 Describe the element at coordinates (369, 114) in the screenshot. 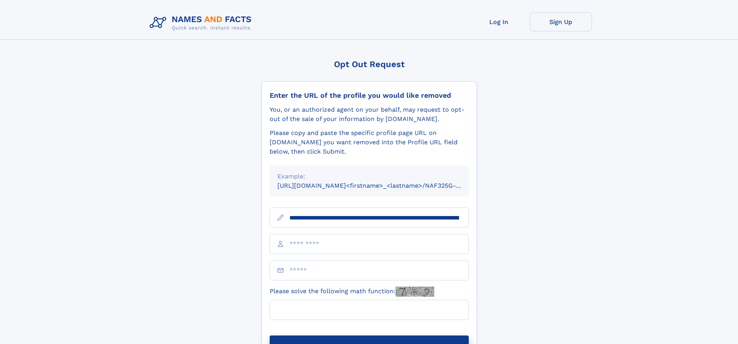

I see `div: You, or an authorized agent on your behalf, may request to opt-out of the sale of your informatio...` at that location.